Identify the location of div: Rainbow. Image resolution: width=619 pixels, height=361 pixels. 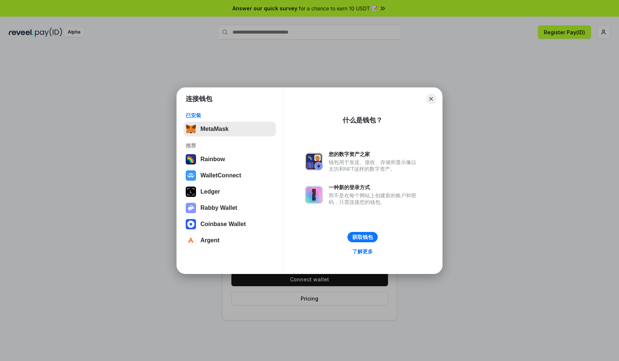
(213, 159).